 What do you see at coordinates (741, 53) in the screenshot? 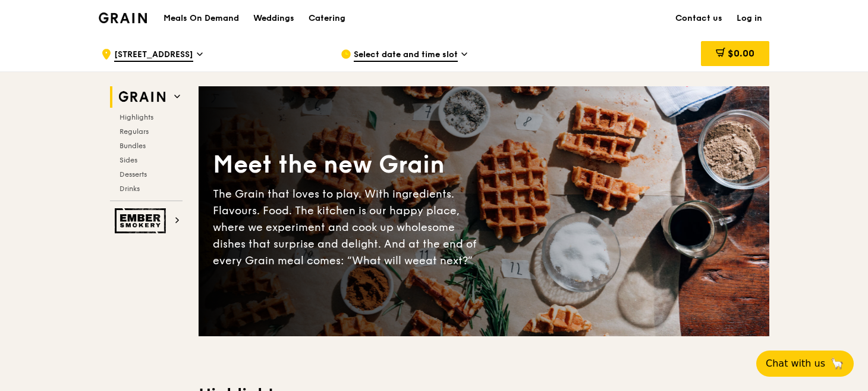
I see `span: $0.00` at bounding box center [741, 53].